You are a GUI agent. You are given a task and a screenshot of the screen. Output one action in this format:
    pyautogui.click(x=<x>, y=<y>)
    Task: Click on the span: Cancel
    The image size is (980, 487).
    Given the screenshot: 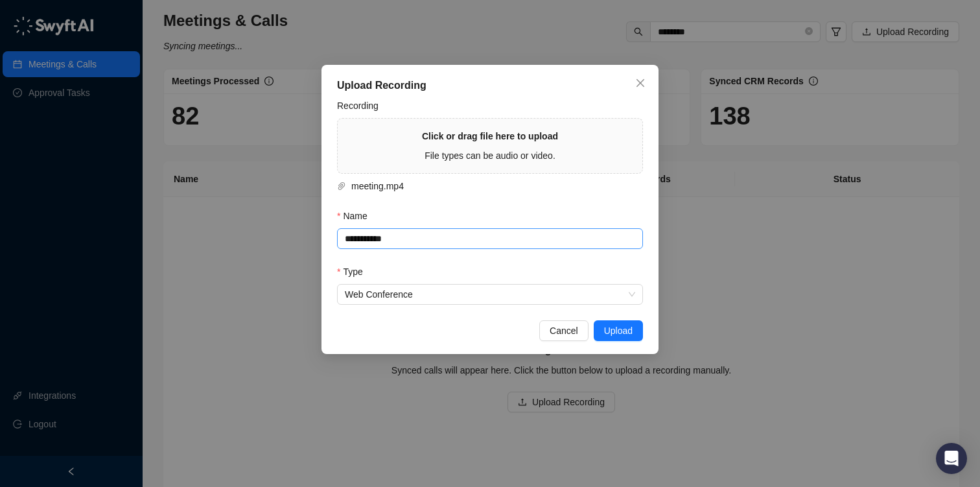 What is the action you would take?
    pyautogui.click(x=564, y=331)
    